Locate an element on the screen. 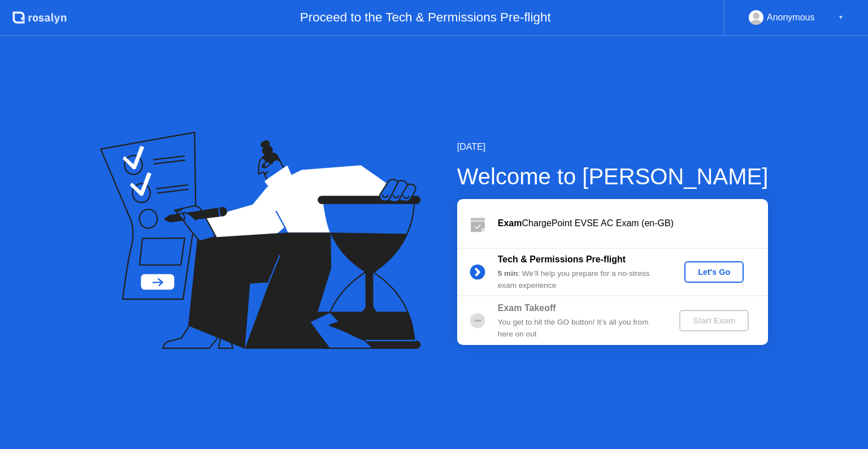 The image size is (868, 449). b: Exam is located at coordinates (510, 223).